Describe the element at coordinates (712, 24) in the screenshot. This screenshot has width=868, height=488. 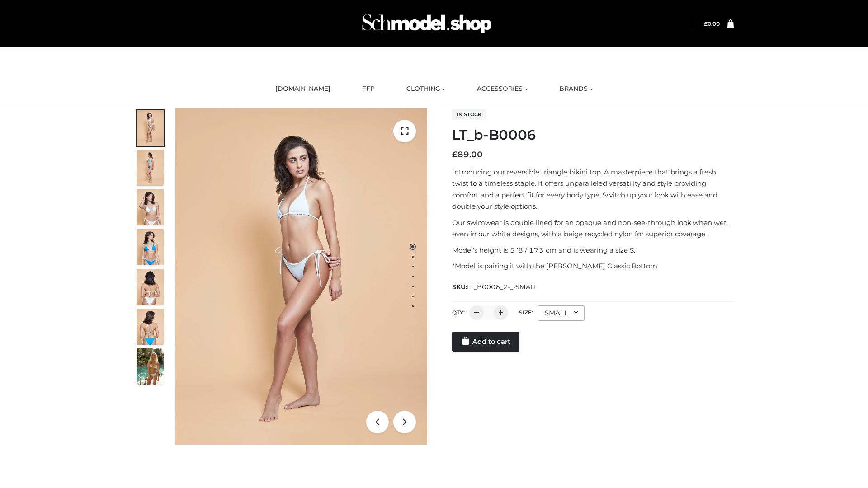
I see `bdi: 0.00` at that location.